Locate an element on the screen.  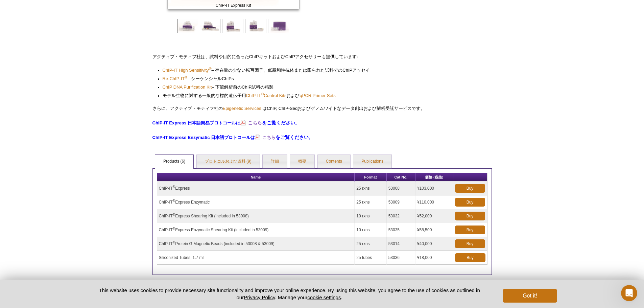
p: This website uses cookies to provide necessary site functionality and improve your online experie... is located at coordinates (290, 294).